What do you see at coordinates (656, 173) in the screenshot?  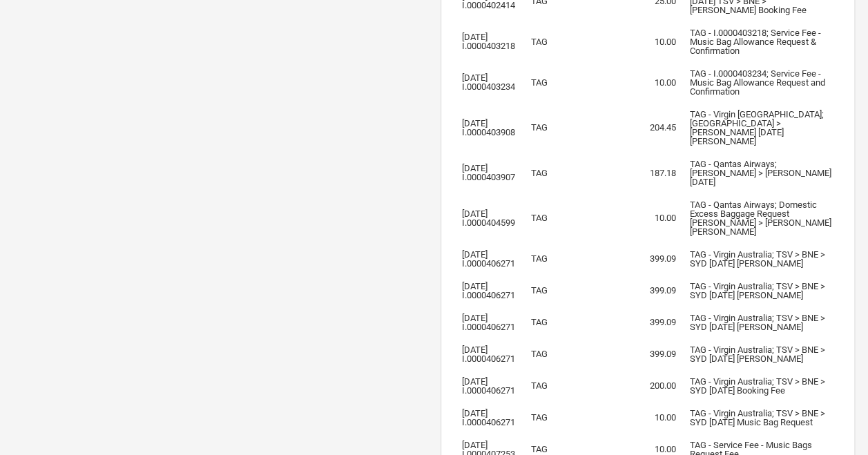 I see `td: 187.18` at bounding box center [656, 173].